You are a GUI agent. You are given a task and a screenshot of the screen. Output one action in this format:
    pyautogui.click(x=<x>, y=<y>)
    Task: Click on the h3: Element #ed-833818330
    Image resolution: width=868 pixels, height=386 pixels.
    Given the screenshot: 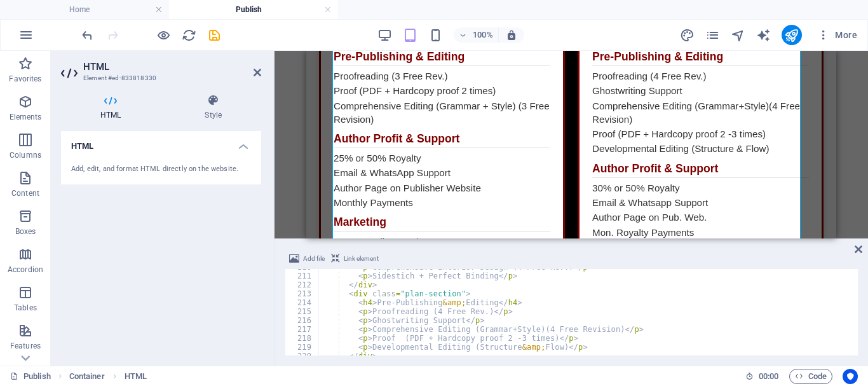 What is the action you would take?
    pyautogui.click(x=160, y=78)
    